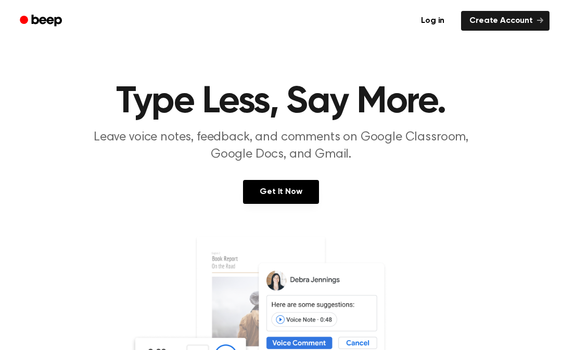 The image size is (562, 350). What do you see at coordinates (281, 102) in the screenshot?
I see `h1: Type Less, Say More.` at bounding box center [281, 102].